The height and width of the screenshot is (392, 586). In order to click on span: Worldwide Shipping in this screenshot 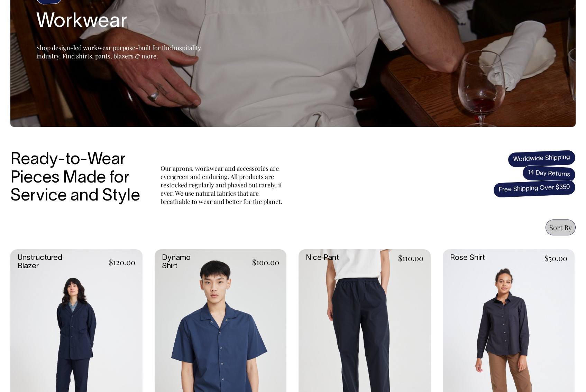, I will do `click(542, 159)`.